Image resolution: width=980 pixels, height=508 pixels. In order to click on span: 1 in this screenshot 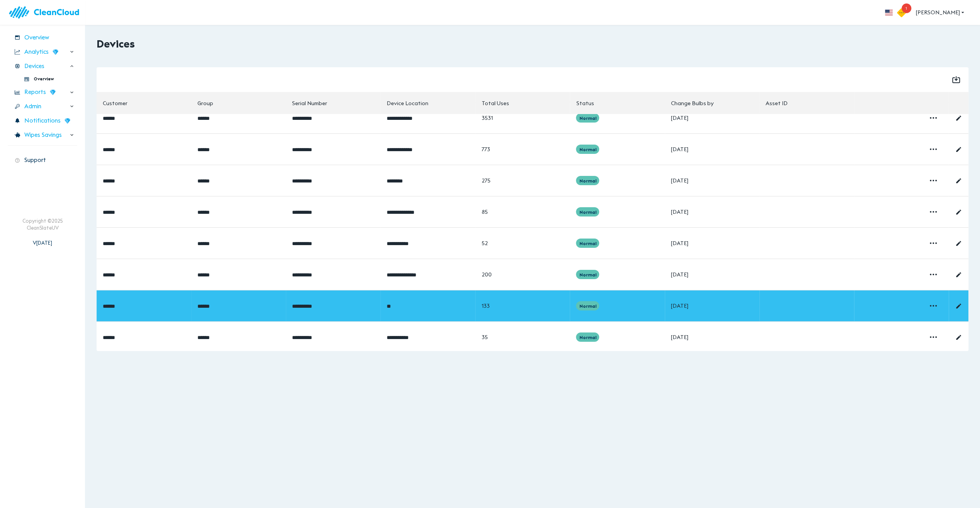, I will do `click(906, 8)`.